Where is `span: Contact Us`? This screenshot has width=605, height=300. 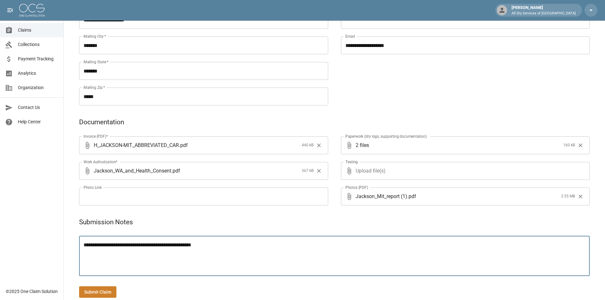
span: Contact Us is located at coordinates (38, 107).